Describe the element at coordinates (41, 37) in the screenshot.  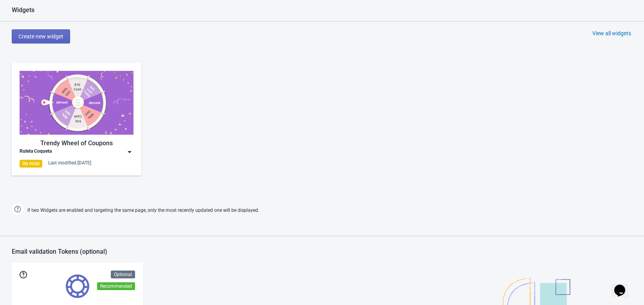
I see `span: Create new widget` at that location.